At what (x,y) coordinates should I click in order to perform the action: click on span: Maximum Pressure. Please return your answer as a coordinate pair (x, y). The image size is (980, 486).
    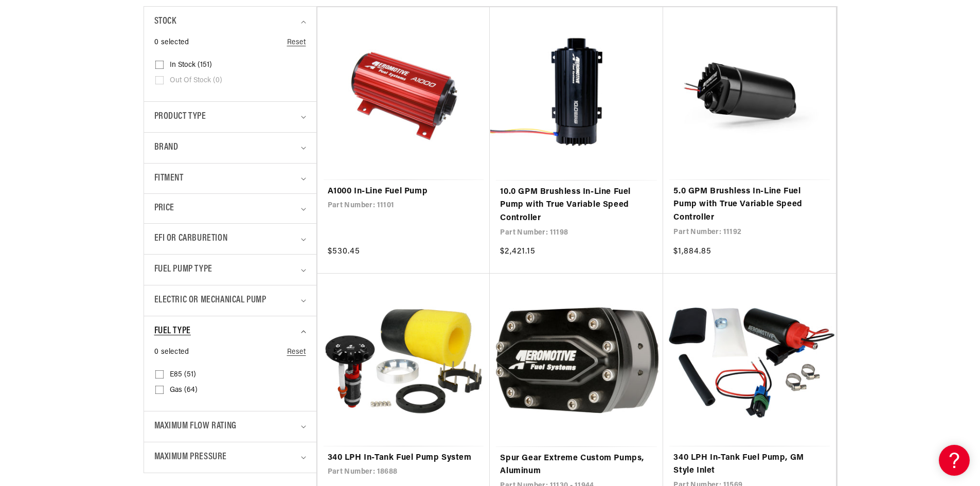
    Looking at the image, I should click on (191, 457).